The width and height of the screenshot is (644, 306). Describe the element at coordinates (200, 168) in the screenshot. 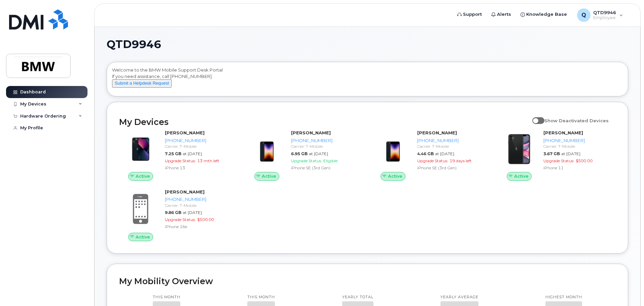

I see `div: iPhone 13` at that location.